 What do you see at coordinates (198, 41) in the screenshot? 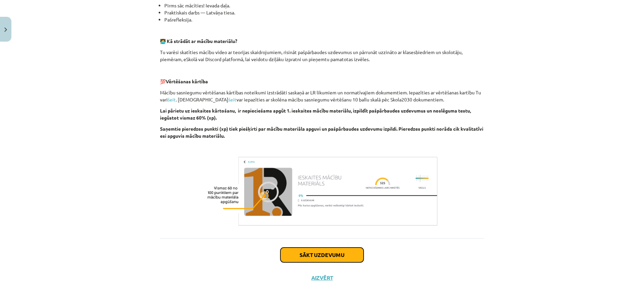
I see `strong: 🧑‍💻 Kā strādāt ar mācību materiālu?` at bounding box center [198, 41].